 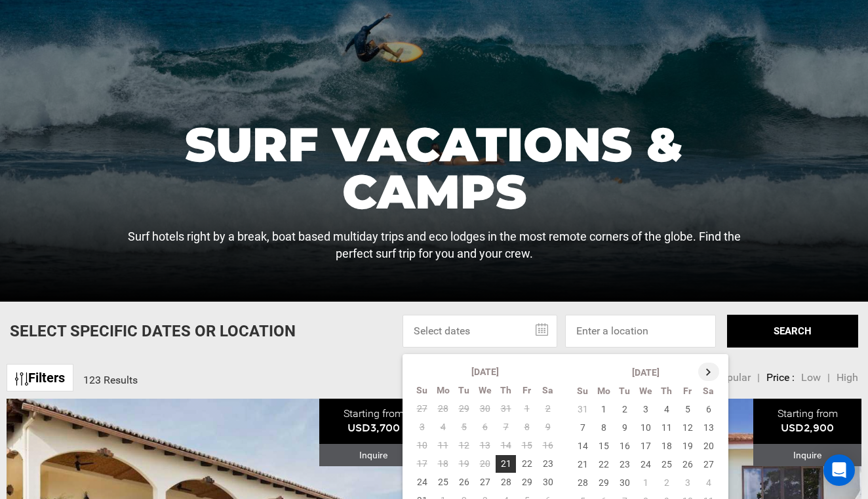 I want to click on p: Surf hotels right by a break, boat based multiday trips and eco lodges in the most remote corners..., so click(x=433, y=244).